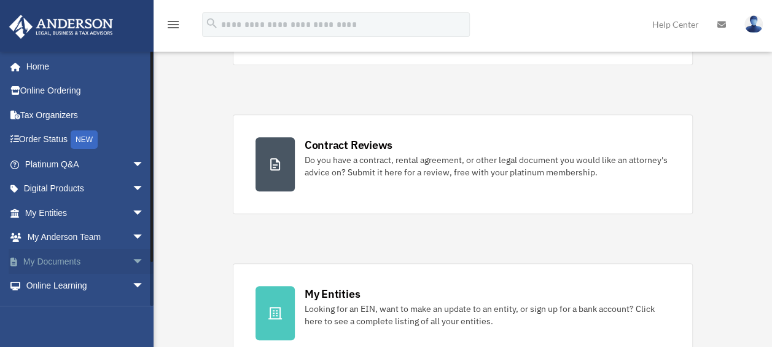  Describe the element at coordinates (85, 237) in the screenshot. I see `a: My Anderson Teamarrow_drop_down` at that location.